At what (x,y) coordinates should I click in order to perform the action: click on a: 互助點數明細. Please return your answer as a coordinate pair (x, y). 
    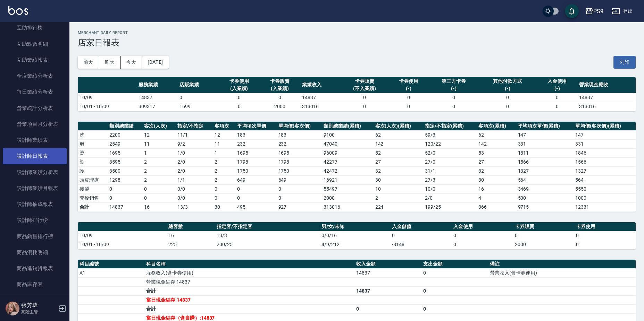
    Looking at the image, I should click on (35, 44).